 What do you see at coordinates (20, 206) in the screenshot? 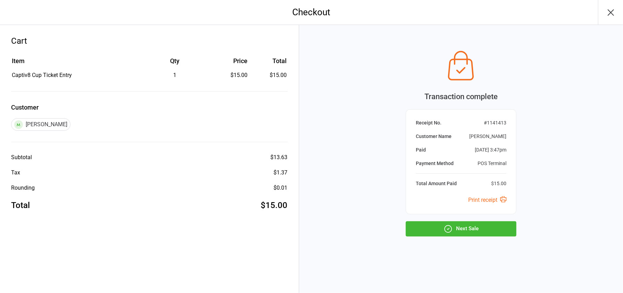
I see `div: Total` at bounding box center [20, 206].